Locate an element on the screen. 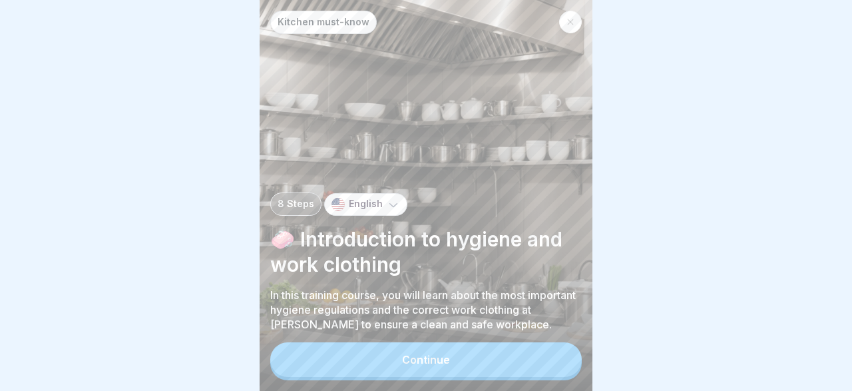 The height and width of the screenshot is (391, 852). p: English is located at coordinates (366, 204).